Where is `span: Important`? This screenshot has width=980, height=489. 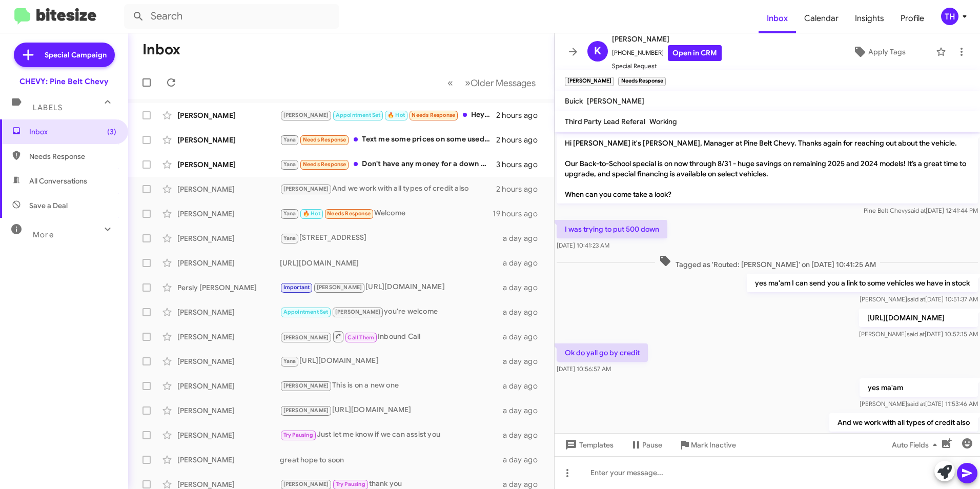
span: Important is located at coordinates (297, 287).